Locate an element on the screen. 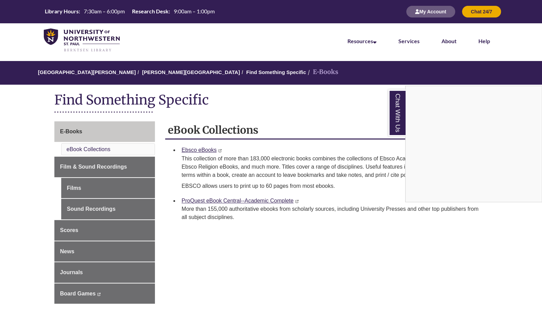 The image size is (542, 316). a: Chat With Us is located at coordinates (397, 113).